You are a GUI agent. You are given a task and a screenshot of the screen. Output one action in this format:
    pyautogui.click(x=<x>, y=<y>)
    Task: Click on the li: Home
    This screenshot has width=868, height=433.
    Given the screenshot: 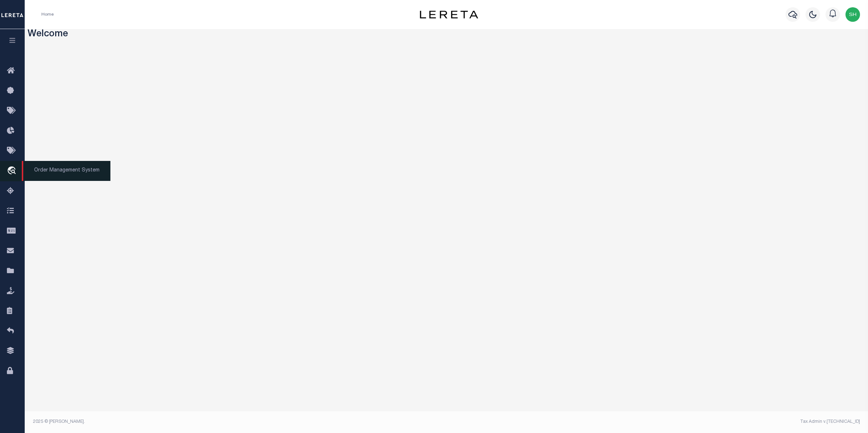 What is the action you would take?
    pyautogui.click(x=48, y=15)
    